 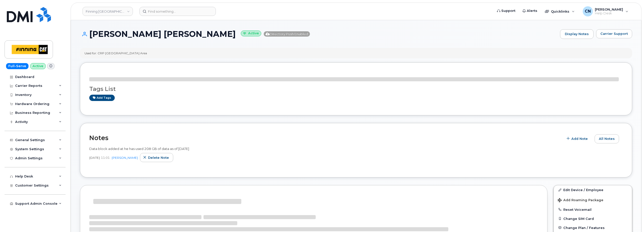 I want to click on span: 11:01, so click(x=105, y=158).